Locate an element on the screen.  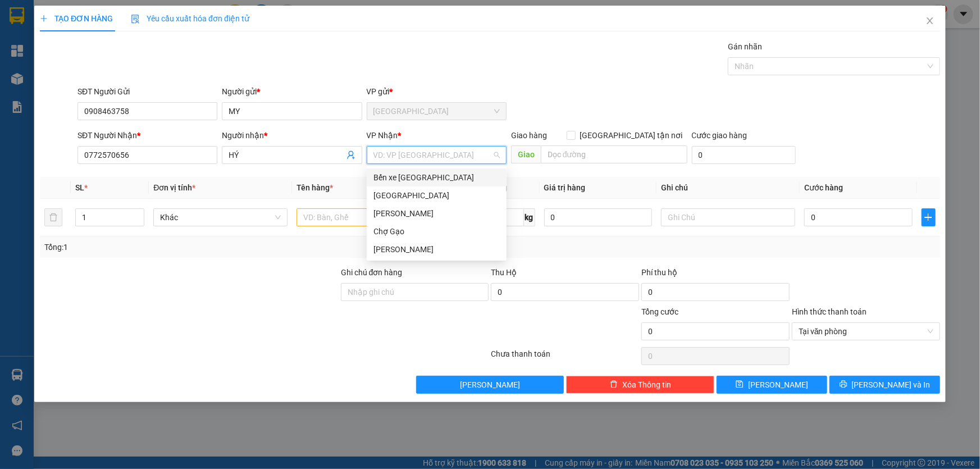
span: save is located at coordinates (739, 384).